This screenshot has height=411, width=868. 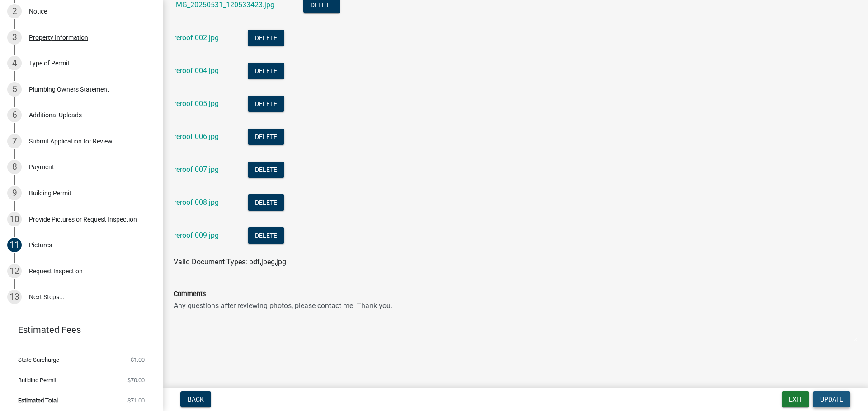 I want to click on a: reroof 002.jpg, so click(x=197, y=37).